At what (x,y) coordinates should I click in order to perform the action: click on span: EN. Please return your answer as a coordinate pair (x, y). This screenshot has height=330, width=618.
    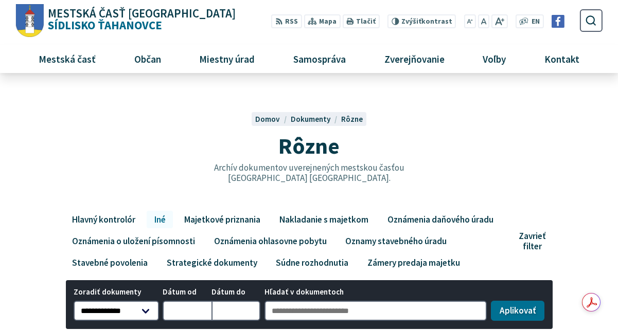
    Looking at the image, I should click on (535, 22).